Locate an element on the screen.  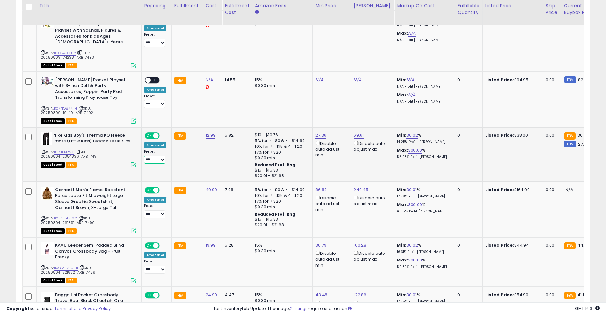
b: Nike Kids Boy's Therma KO Fleece Pants (Little Kids) Black 6 Little Kids is located at coordinates (92, 139).